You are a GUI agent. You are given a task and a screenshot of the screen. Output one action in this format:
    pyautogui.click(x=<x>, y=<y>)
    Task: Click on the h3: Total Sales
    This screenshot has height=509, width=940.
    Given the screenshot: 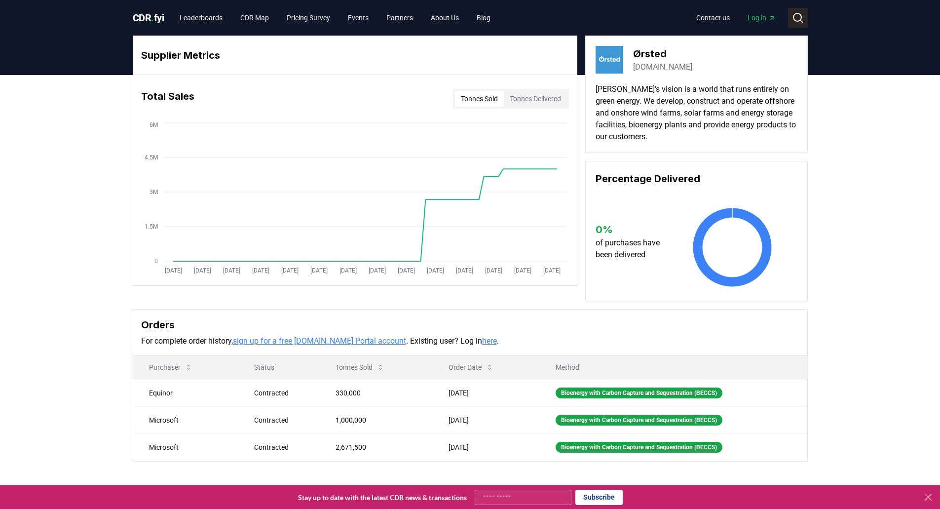 What is the action you would take?
    pyautogui.click(x=168, y=99)
    